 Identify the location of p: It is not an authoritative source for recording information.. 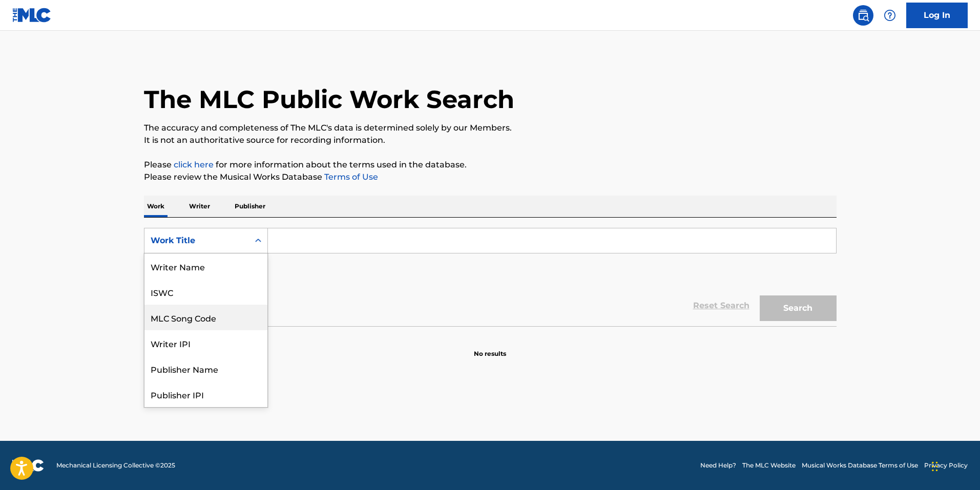
(490, 141).